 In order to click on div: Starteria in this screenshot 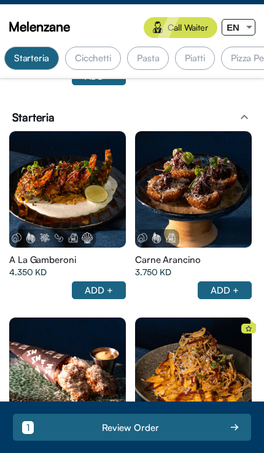, I will do `click(31, 58)`.